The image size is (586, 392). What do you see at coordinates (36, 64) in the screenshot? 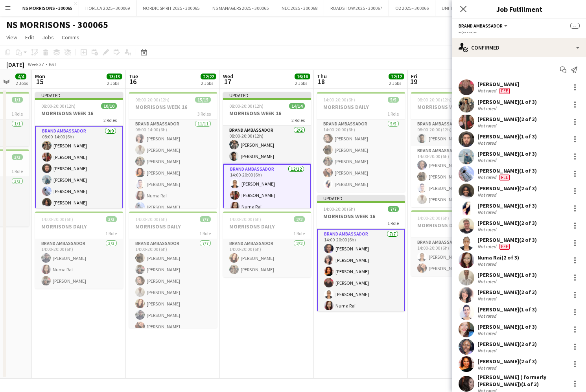
I see `span: Week 37` at bounding box center [36, 64].